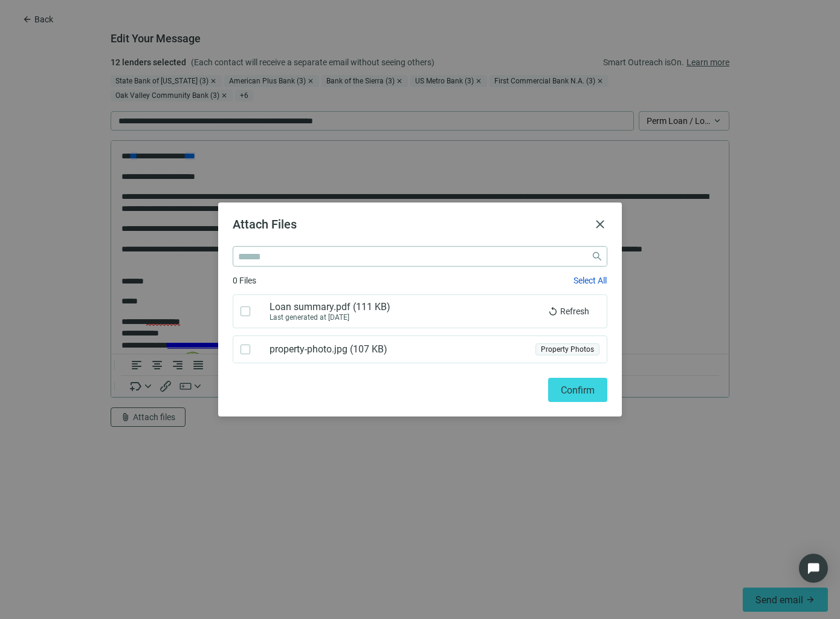 Image resolution: width=840 pixels, height=619 pixels. Describe the element at coordinates (814, 568) in the screenshot. I see `div: Open Intercom Messenger` at that location.